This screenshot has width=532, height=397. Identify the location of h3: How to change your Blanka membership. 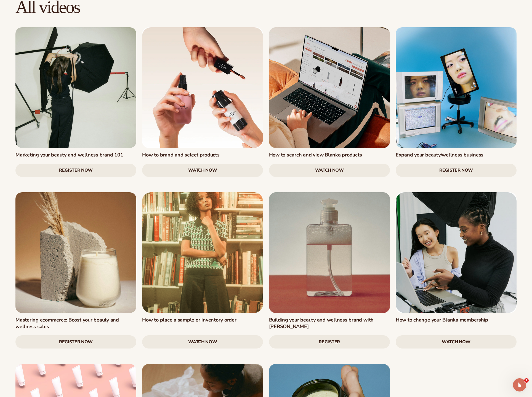
(456, 320).